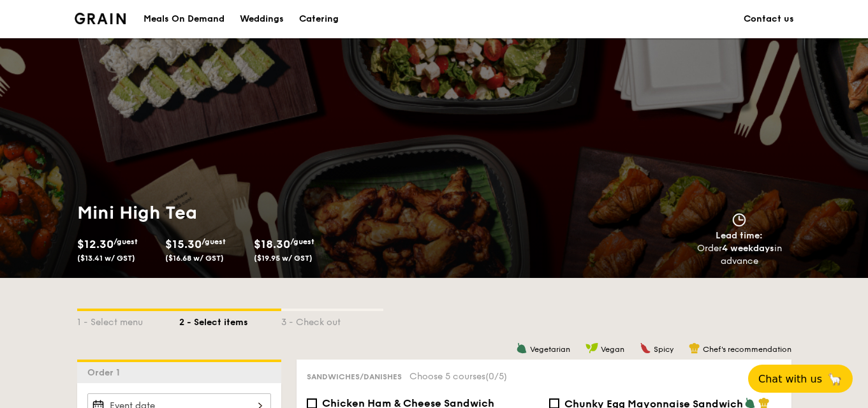  I want to click on div: Order in advance, so click(739, 255).